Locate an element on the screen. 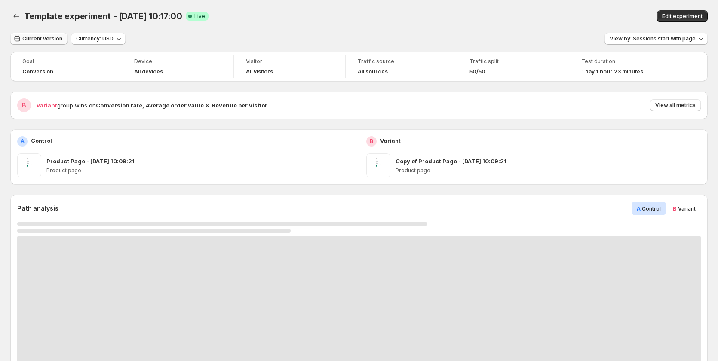 The height and width of the screenshot is (361, 718). a: Traffic sourceAll sources is located at coordinates (401, 67).